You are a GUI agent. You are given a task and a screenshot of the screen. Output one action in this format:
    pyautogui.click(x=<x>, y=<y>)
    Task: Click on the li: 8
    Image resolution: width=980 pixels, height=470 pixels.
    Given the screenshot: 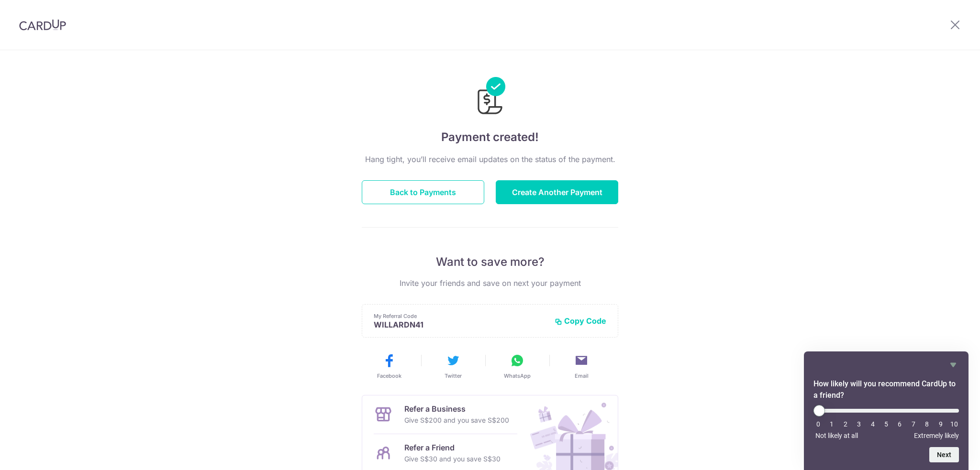 What is the action you would take?
    pyautogui.click(x=927, y=424)
    